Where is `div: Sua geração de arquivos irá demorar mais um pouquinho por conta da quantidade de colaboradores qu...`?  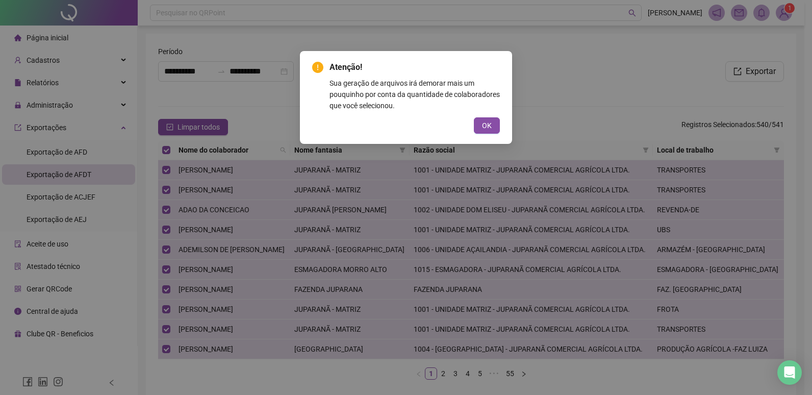
div: Sua geração de arquivos irá demorar mais um pouquinho por conta da quantidade de colaboradores qu... is located at coordinates (415, 94).